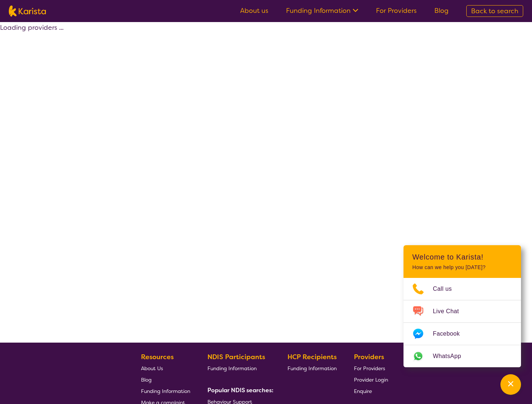 This screenshot has width=532, height=404. I want to click on a: Enquire, so click(371, 391).